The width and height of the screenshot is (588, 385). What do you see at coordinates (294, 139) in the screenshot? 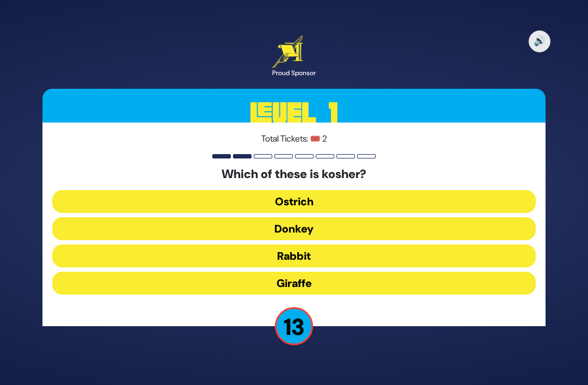
I see `p: Total Tickets: 🎟️ 2` at bounding box center [294, 139].